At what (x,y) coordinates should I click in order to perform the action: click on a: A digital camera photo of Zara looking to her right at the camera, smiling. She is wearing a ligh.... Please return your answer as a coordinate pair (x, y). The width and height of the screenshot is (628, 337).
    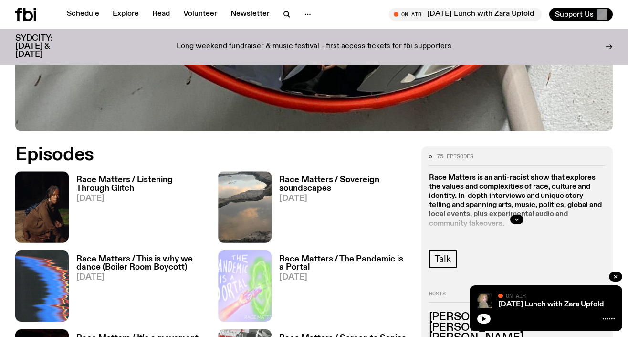
    Looking at the image, I should click on (485, 300).